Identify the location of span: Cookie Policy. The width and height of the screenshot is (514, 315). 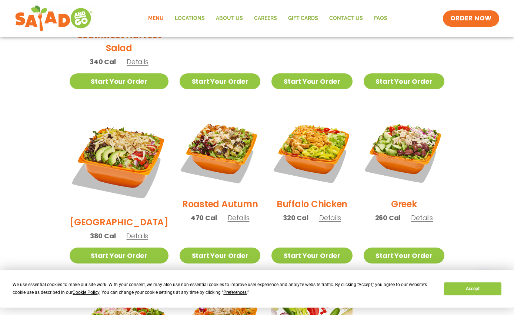
(86, 292).